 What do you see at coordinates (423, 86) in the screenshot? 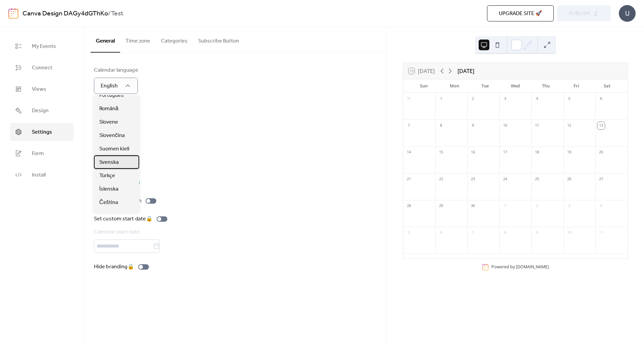
I see `div: Sun` at bounding box center [423, 86].